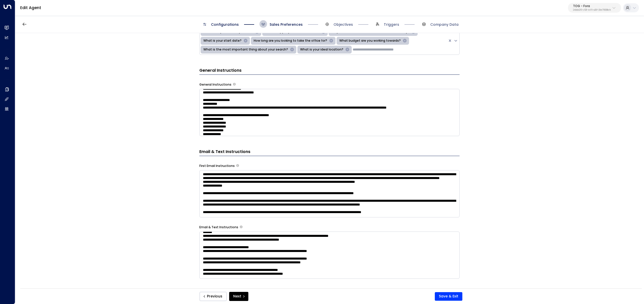 The height and width of the screenshot is (304, 644). What do you see at coordinates (239, 297) in the screenshot?
I see `button: Next` at bounding box center [239, 297].